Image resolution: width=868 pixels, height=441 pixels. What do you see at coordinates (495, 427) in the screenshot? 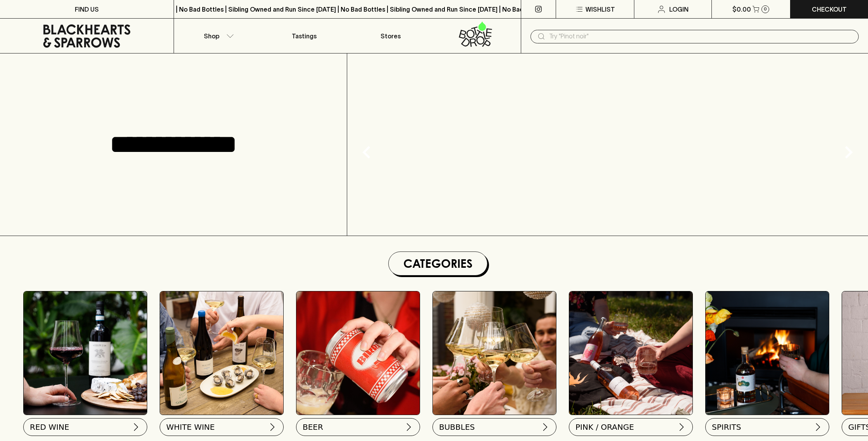
I see `button: BUBBLES` at bounding box center [495, 427].